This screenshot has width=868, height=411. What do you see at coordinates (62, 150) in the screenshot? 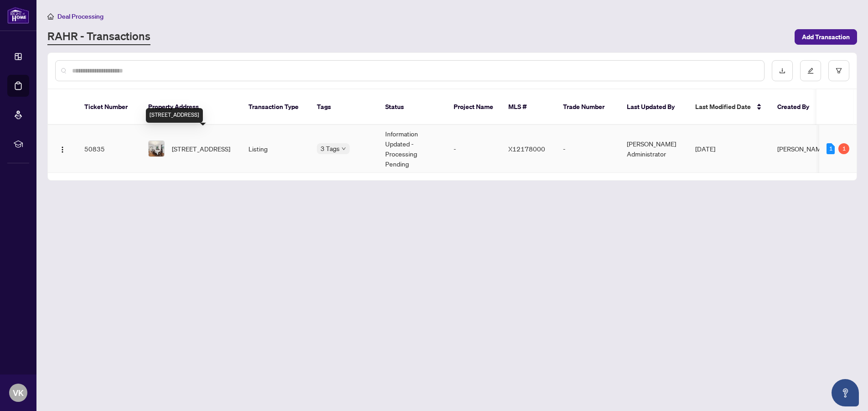
I see `img: Logo` at bounding box center [62, 150].